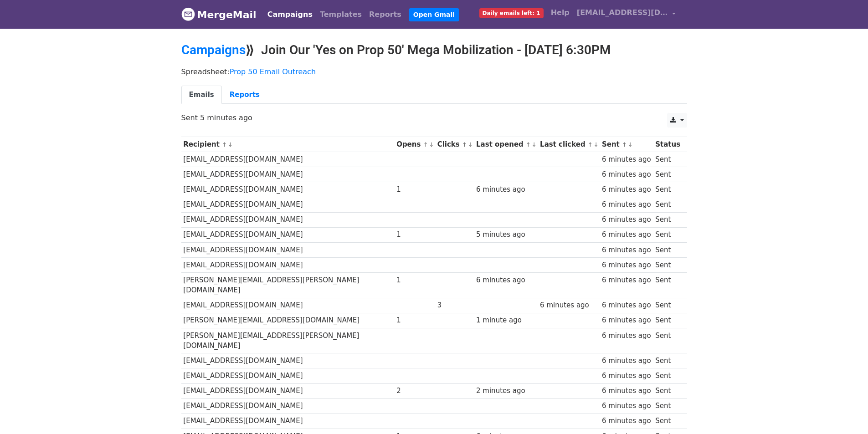  What do you see at coordinates (506, 391) in the screenshot?
I see `div: 2 minutes ago` at bounding box center [506, 391].